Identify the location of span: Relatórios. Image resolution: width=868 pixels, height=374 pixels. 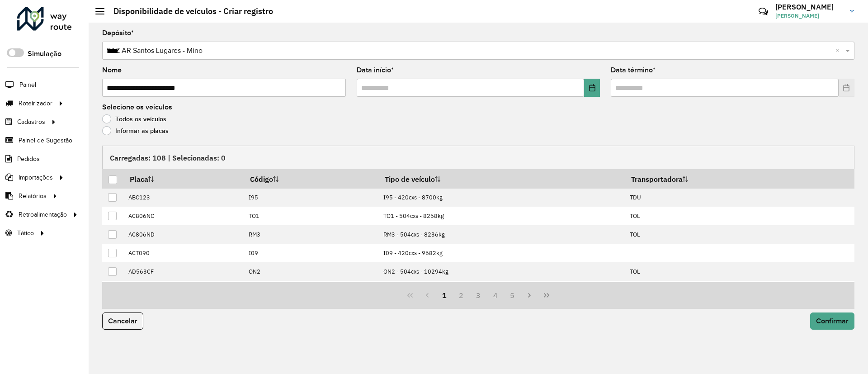
(33, 196).